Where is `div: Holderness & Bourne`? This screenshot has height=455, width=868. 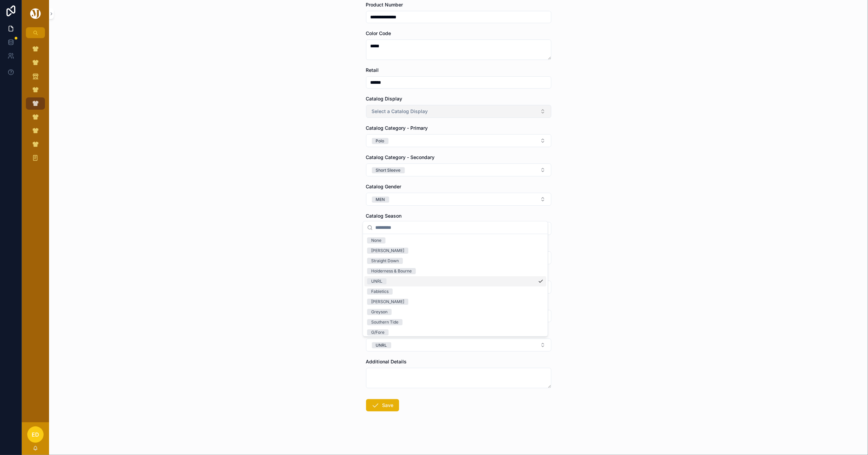 div: Holderness & Bourne is located at coordinates (391, 271).